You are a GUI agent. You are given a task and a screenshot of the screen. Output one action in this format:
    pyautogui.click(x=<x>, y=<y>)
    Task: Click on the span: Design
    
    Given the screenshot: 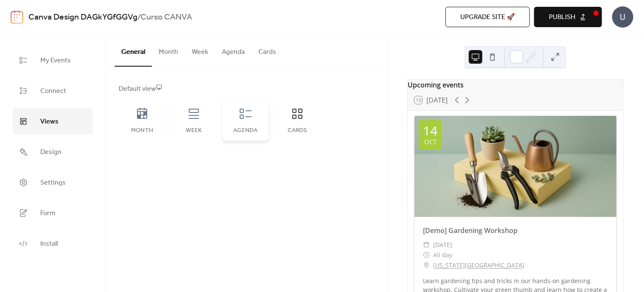 What is the action you would take?
    pyautogui.click(x=51, y=152)
    